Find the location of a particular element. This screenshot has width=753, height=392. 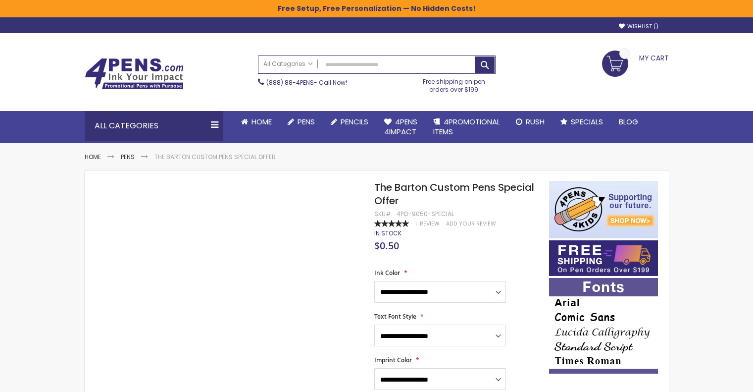

div: Free shipping on pen orders over $199 is located at coordinates (454, 84).